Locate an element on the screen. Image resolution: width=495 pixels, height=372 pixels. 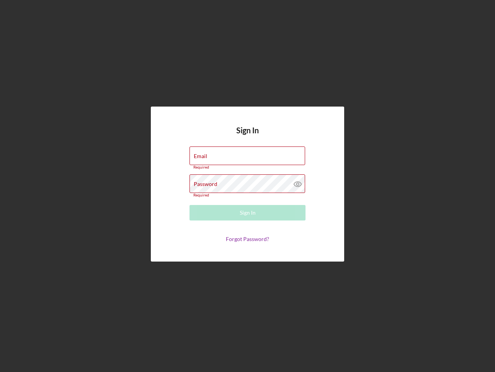
a: Forgot Password? is located at coordinates (248, 238).